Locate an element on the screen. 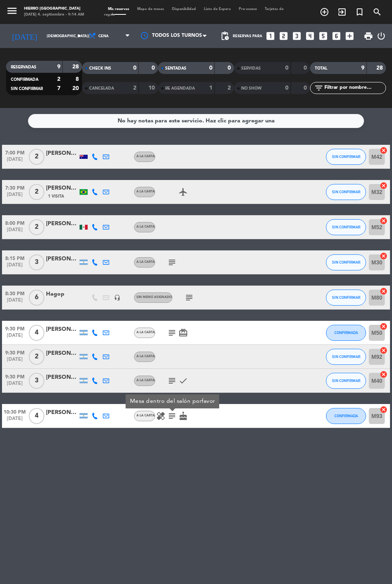 The image size is (392, 584). i: looks_6 is located at coordinates (336, 36).